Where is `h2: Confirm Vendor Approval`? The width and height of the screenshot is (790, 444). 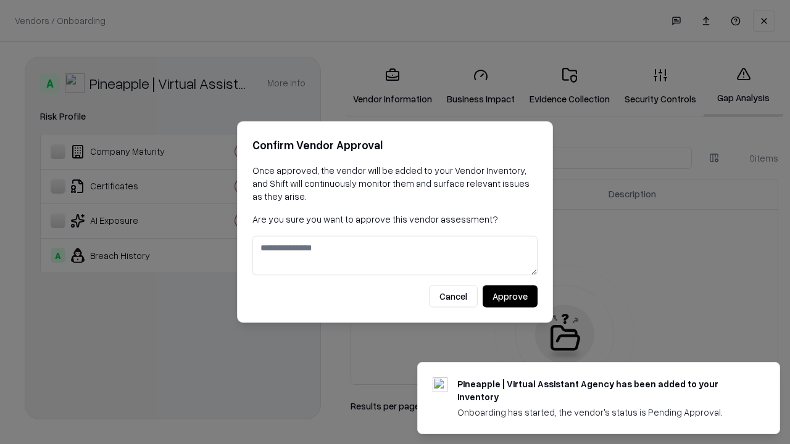
h2: Confirm Vendor Approval is located at coordinates (395, 145).